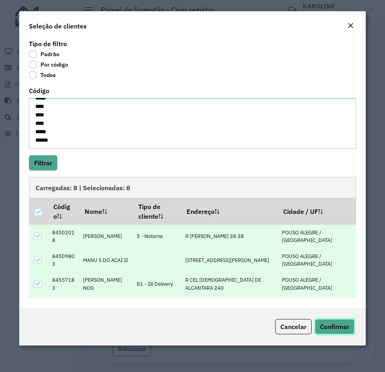  I want to click on label: Todos, so click(42, 75).